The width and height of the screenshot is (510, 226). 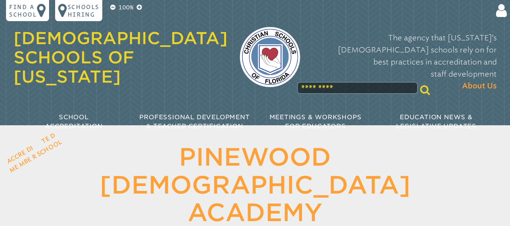 What do you see at coordinates (270, 57) in the screenshot?
I see `img: csf-logo-web-colors.png` at bounding box center [270, 57].